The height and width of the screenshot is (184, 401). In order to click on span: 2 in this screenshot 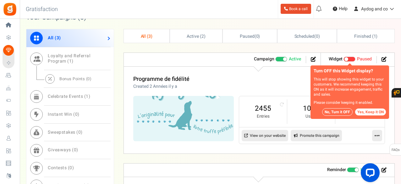, I will do `click(203, 36)`.